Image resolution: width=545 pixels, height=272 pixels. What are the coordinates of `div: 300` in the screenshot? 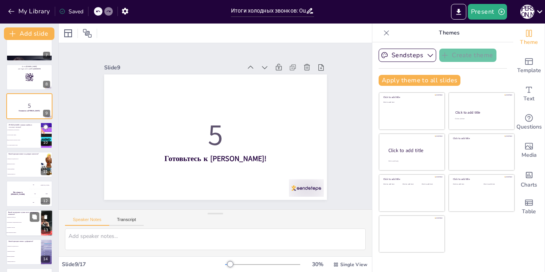 It's located at (41, 202).